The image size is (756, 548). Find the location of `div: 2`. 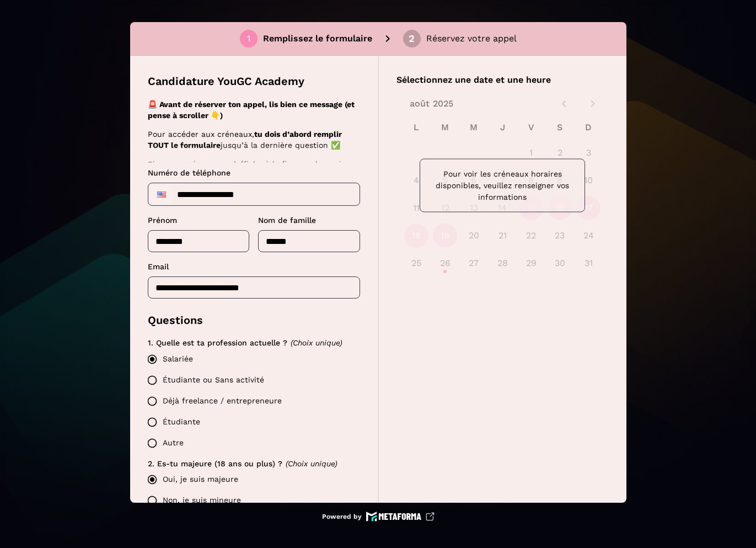

div: 2 is located at coordinates (411, 39).